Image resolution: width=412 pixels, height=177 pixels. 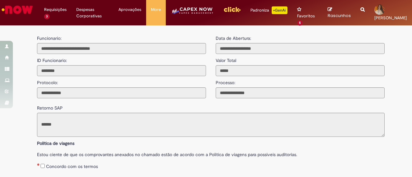 What do you see at coordinates (306, 16) in the screenshot?
I see `span: Favoritos` at bounding box center [306, 16].